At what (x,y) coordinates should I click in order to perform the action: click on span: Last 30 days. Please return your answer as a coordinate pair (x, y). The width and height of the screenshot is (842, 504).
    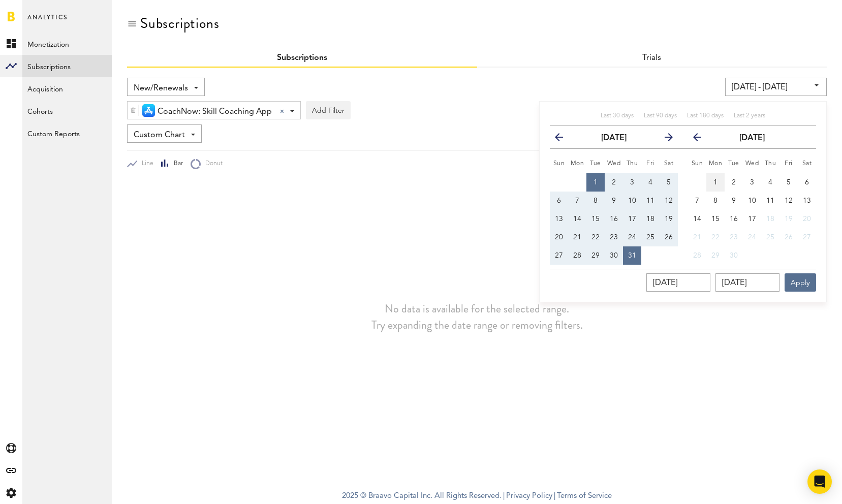
    Looking at the image, I should click on (617, 116).